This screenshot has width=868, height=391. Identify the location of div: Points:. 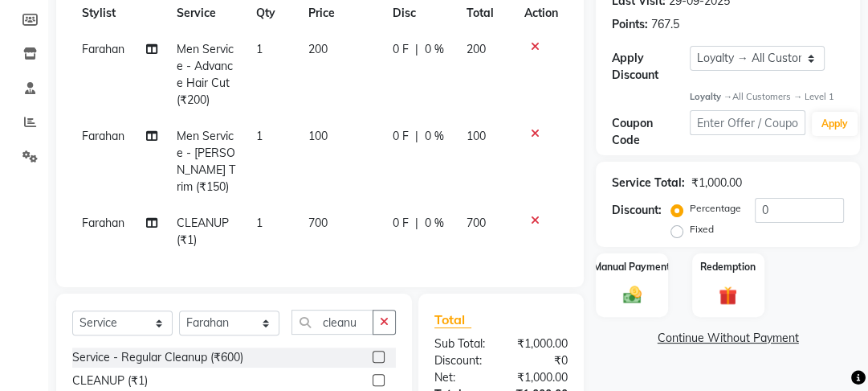
(630, 24).